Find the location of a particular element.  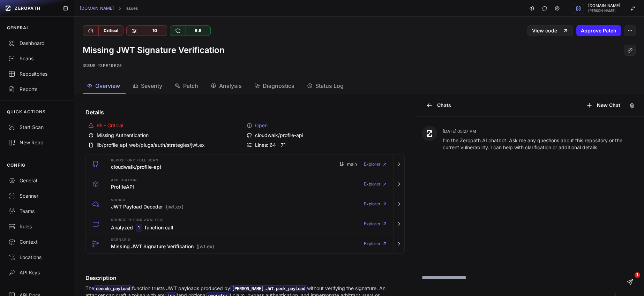

span: Status Log is located at coordinates (329, 86).